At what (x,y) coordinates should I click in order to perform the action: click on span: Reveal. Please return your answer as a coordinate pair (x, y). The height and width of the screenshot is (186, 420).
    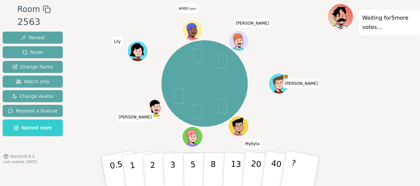
    Looking at the image, I should click on (33, 38).